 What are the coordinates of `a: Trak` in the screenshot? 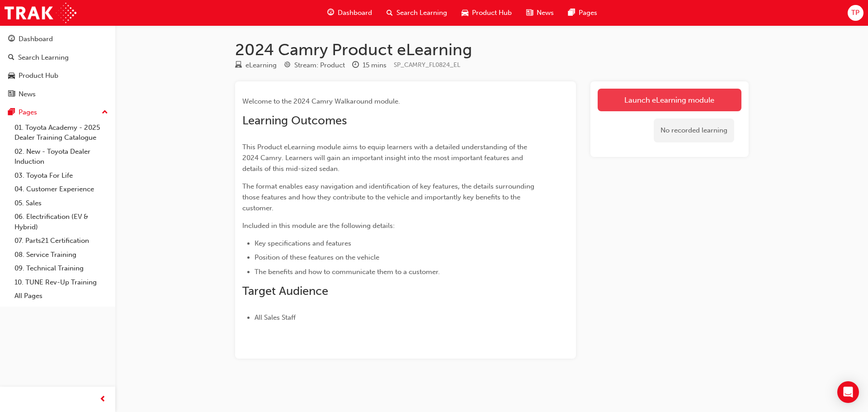 It's located at (40, 12).